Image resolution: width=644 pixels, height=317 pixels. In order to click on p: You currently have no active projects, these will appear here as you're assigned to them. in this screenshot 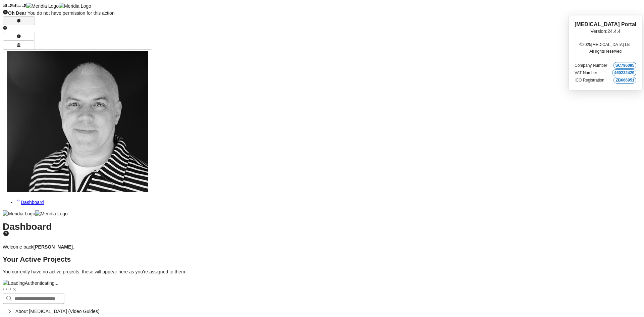, I will do `click(322, 272)`.